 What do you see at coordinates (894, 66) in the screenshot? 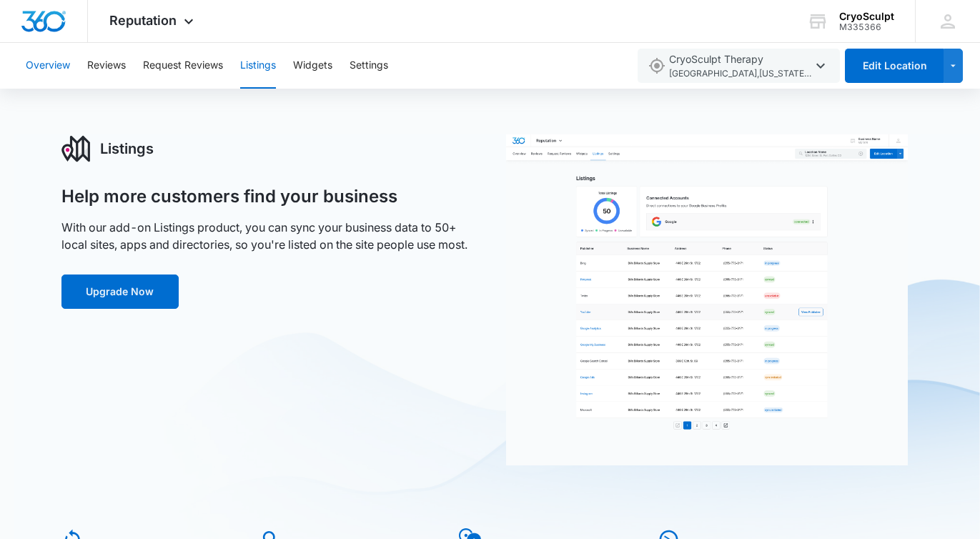
I see `button: Edit Location` at bounding box center [894, 66].